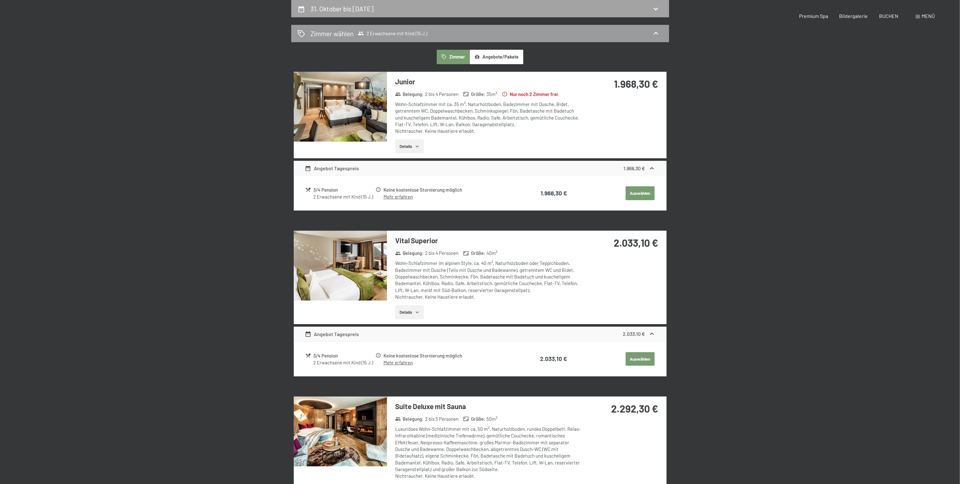 The width and height of the screenshot is (960, 484). What do you see at coordinates (814, 16) in the screenshot?
I see `span: Premium Spa` at bounding box center [814, 16].